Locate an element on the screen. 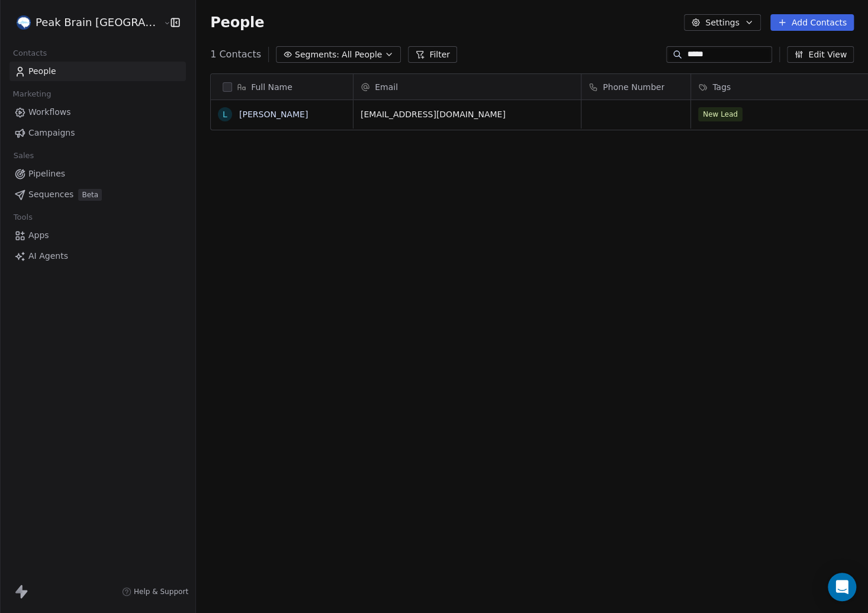  a: Campaigns is located at coordinates (98, 132).